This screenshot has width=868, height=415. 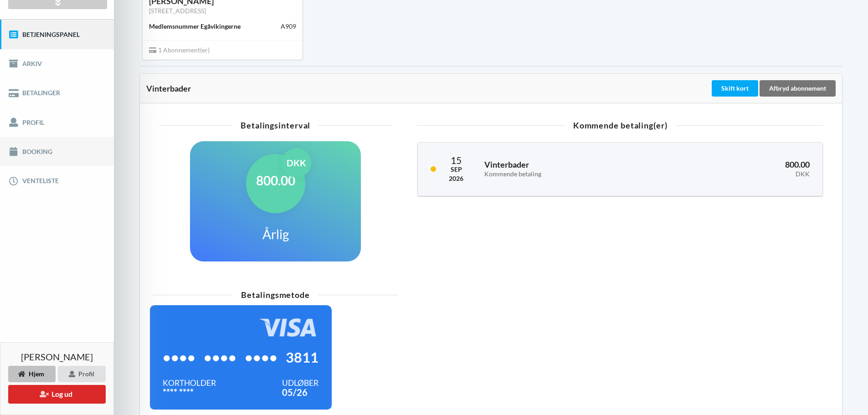 I want to click on button: Log ud, so click(x=57, y=394).